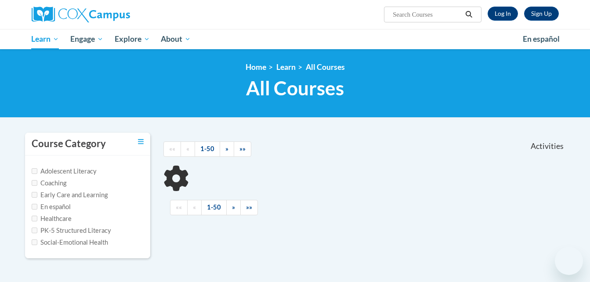  What do you see at coordinates (69, 144) in the screenshot?
I see `h3: Course Category` at bounding box center [69, 144].